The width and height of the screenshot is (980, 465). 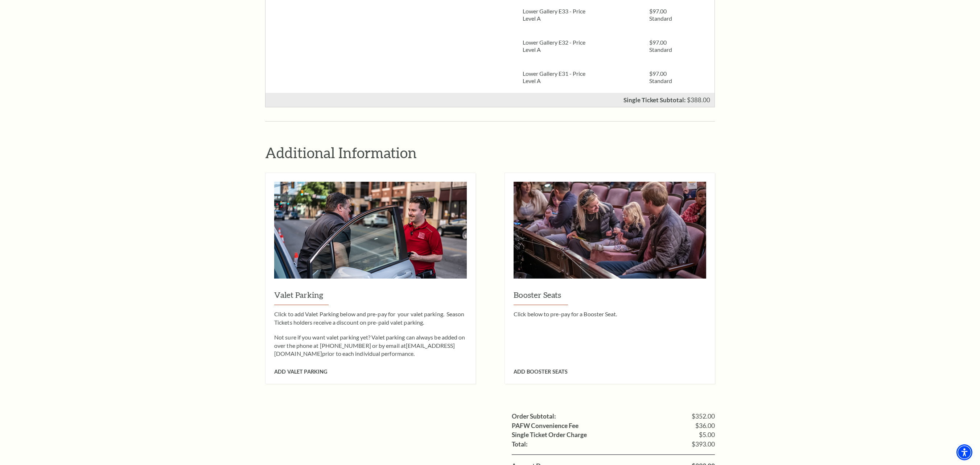 What do you see at coordinates (560, 15) in the screenshot?
I see `p: Lower Gallery E33 - Price Level A` at bounding box center [560, 15].